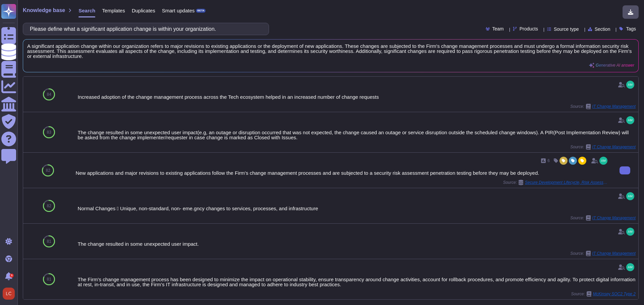  Describe the element at coordinates (343, 173) in the screenshot. I see `div: New applications and major revisions to existing applications follow the Firm's change management...` at that location.